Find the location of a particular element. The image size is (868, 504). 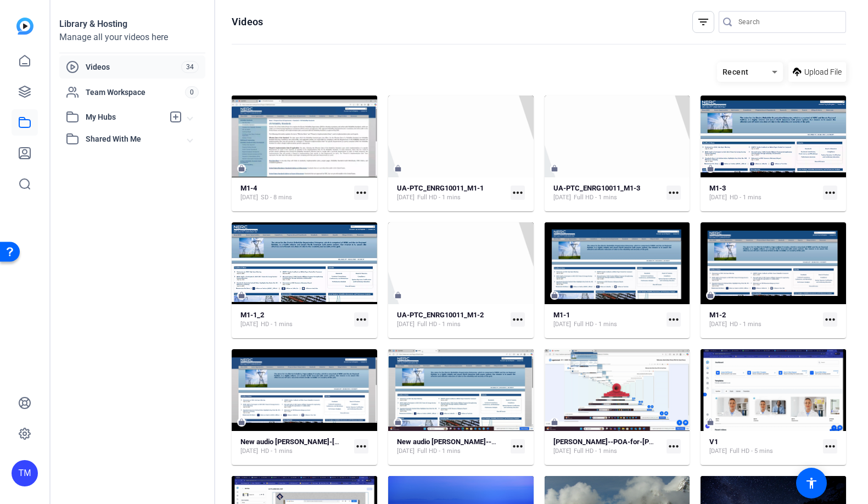

div: Manage all your videos here is located at coordinates (132, 37).